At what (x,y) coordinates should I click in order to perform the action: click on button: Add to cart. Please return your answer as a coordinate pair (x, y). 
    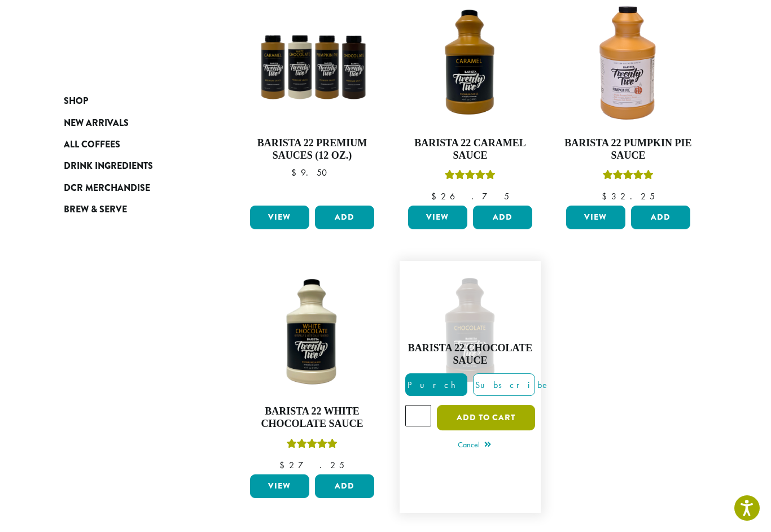
    Looking at the image, I should click on (486, 417).